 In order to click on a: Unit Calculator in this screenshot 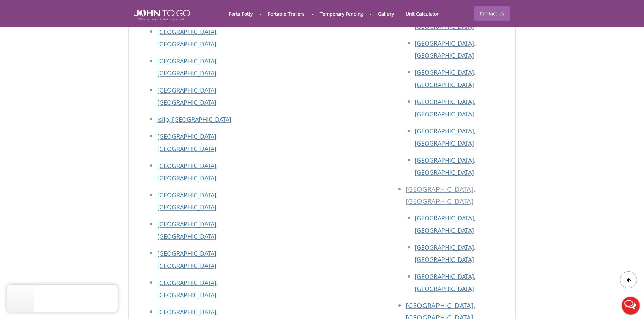, I will do `click(422, 14)`.